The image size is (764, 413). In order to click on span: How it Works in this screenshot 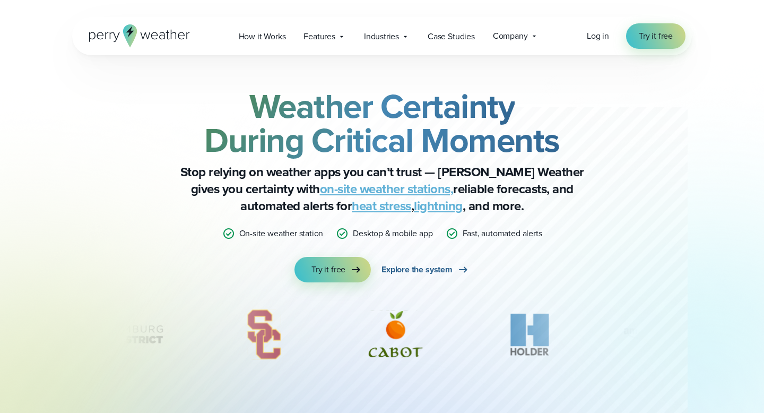, I will do `click(262, 37)`.